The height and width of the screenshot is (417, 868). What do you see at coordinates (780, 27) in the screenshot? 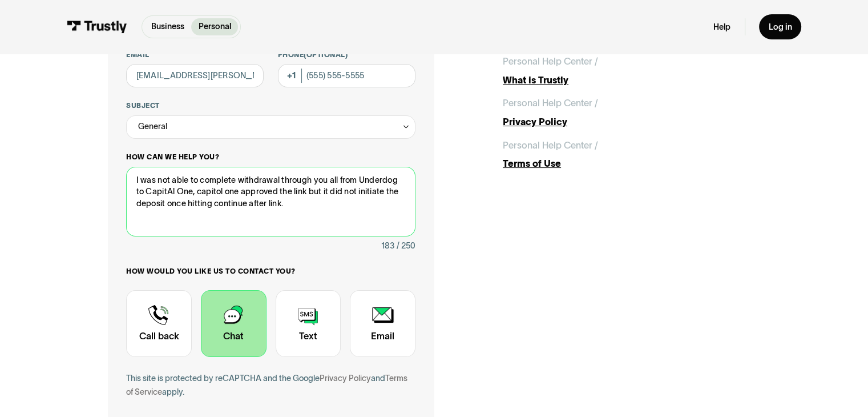
I see `a: Log in` at bounding box center [780, 27].